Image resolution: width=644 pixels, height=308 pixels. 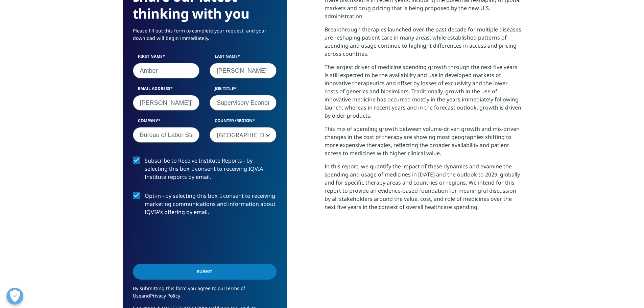 What do you see at coordinates (423, 94) in the screenshot?
I see `p: The largest driver of medicine spending growth through the next five years is still expected to b...` at bounding box center [423, 94].